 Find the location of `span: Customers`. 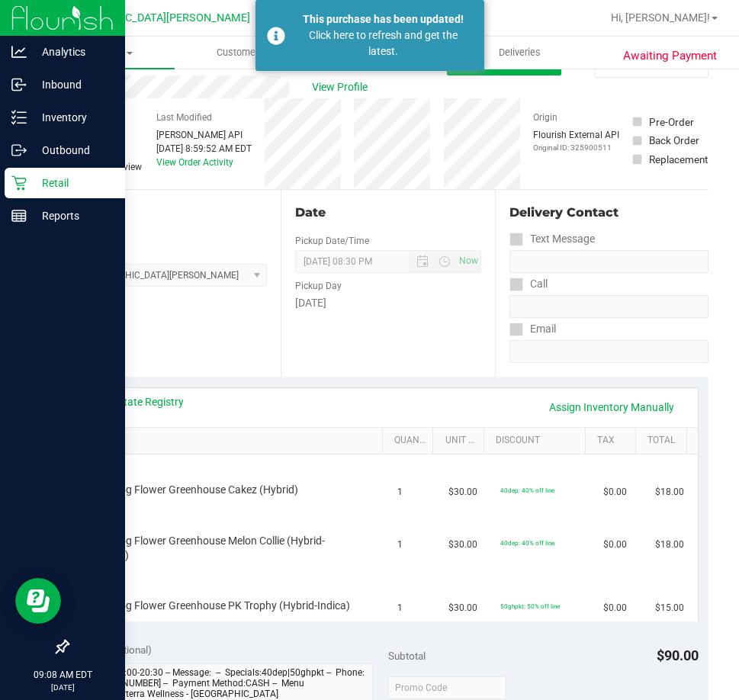

span: Customers is located at coordinates (243, 52).